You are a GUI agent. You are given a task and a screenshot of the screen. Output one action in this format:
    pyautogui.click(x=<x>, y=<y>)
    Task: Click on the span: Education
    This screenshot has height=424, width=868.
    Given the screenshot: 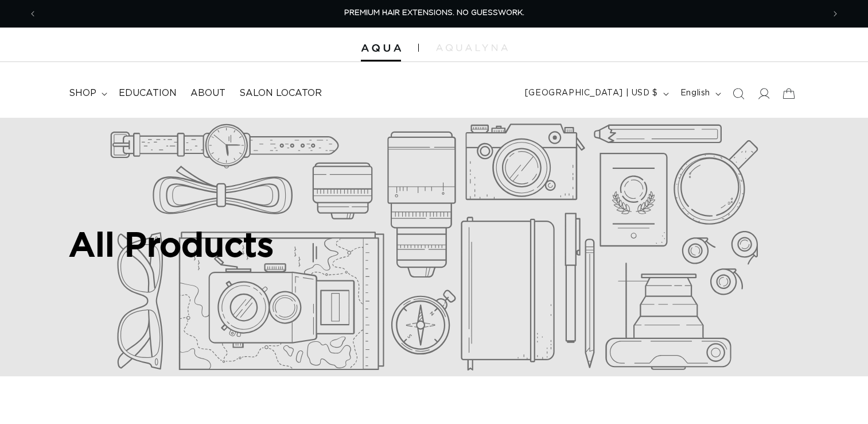 What is the action you would take?
    pyautogui.click(x=147, y=93)
    